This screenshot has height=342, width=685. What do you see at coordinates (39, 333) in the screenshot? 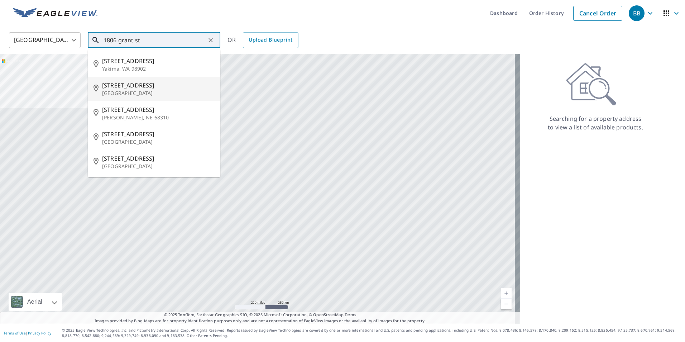
I see `a: Privacy Policy` at bounding box center [39, 333].